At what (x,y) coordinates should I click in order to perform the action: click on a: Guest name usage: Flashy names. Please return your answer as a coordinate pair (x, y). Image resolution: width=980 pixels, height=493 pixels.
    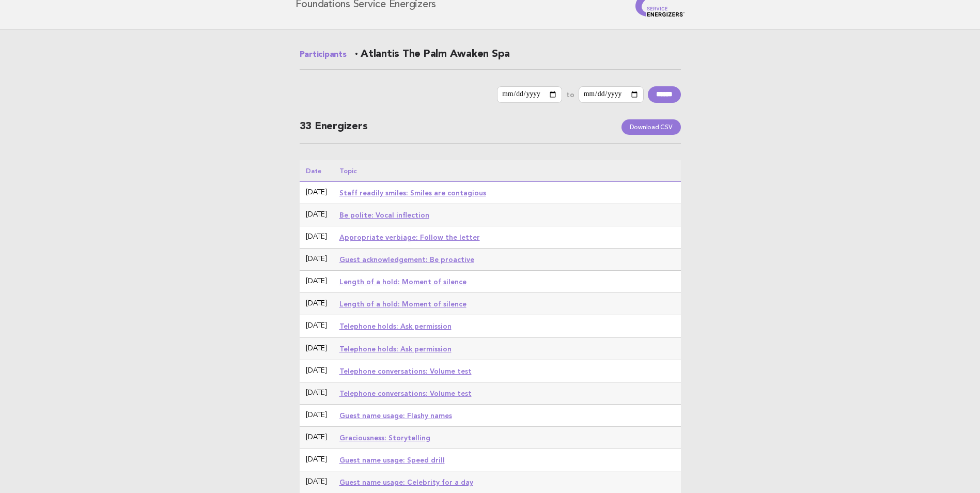
    Looking at the image, I should click on (396, 416).